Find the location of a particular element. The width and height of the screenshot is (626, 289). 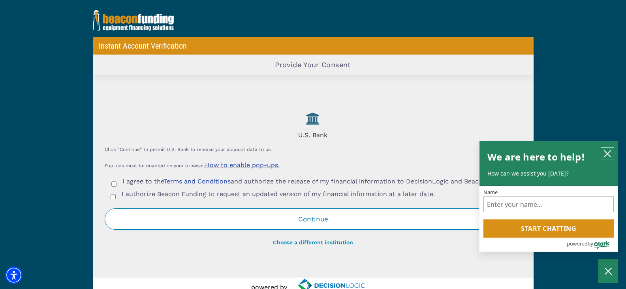

span: powered is located at coordinates (577, 243).